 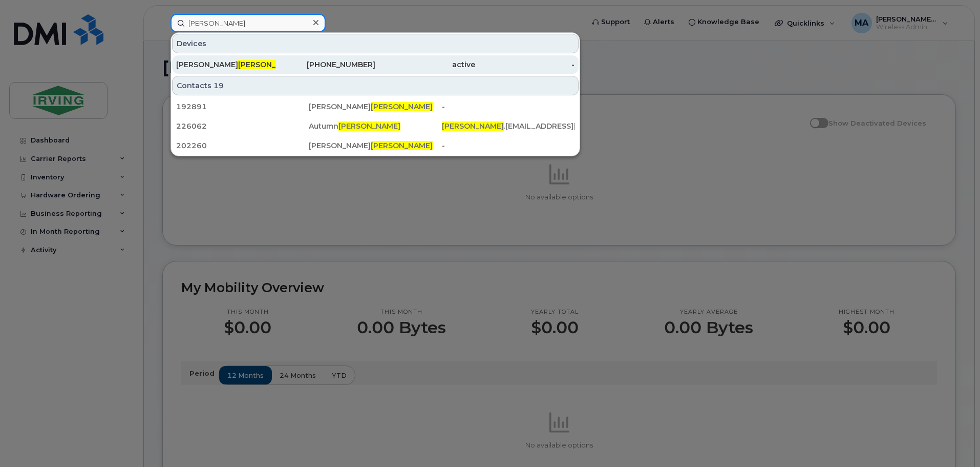 I want to click on span: 19, so click(x=218, y=85).